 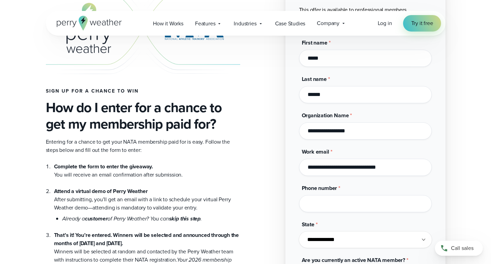 I want to click on span: Industries, so click(x=245, y=24).